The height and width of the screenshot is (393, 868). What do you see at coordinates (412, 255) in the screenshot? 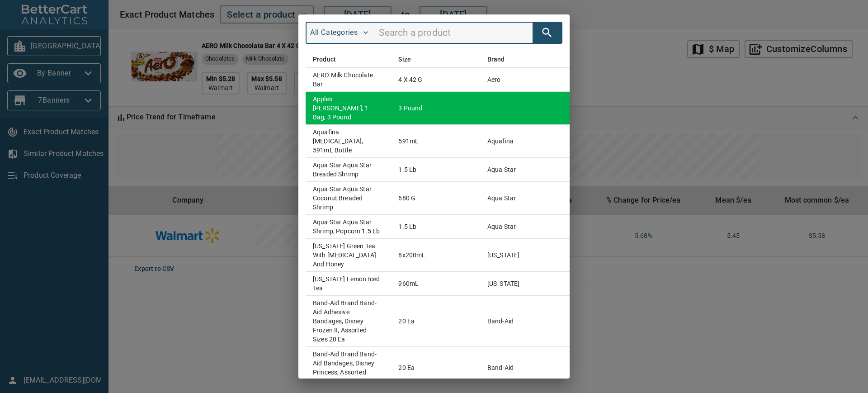
I see `span: 8x200mL` at bounding box center [412, 255].